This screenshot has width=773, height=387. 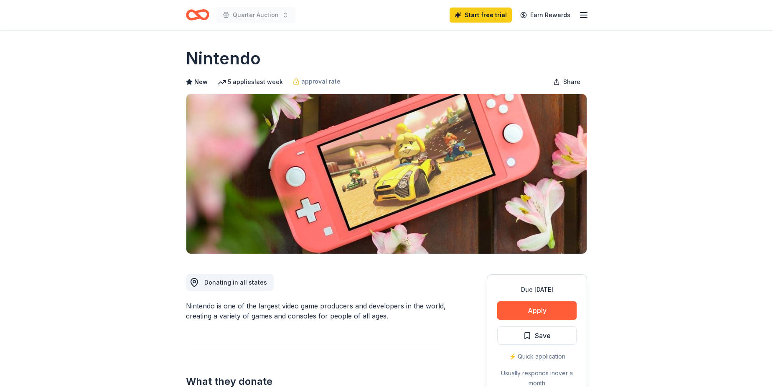 I want to click on h1: Nintendo, so click(x=223, y=58).